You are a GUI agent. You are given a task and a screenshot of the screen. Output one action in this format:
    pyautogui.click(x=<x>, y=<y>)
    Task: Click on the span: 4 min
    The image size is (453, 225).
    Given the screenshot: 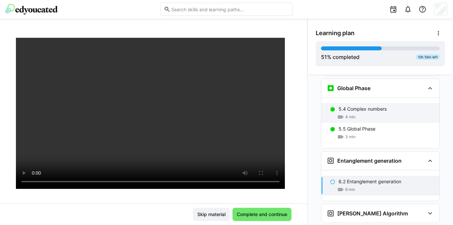 What is the action you would take?
    pyautogui.click(x=350, y=117)
    